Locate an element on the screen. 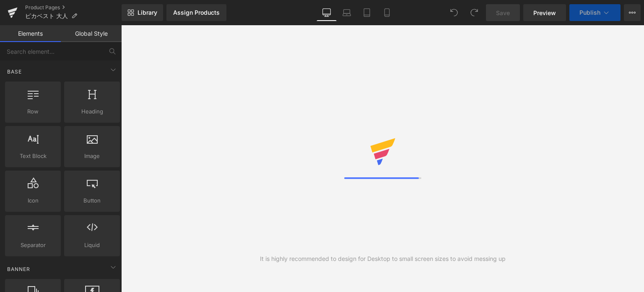 The image size is (644, 292). a: New Library is located at coordinates (142, 13).